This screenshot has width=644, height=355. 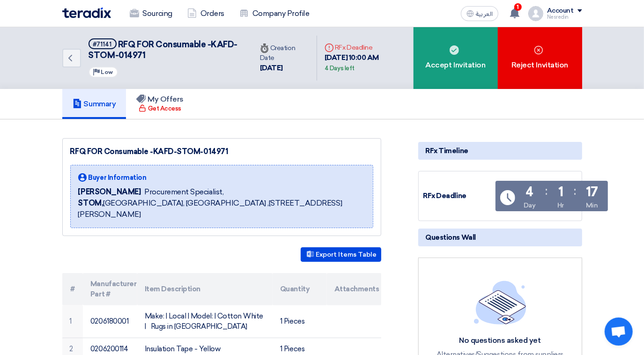 What do you see at coordinates (91, 203) in the screenshot?
I see `b: STOM,` at bounding box center [91, 203].